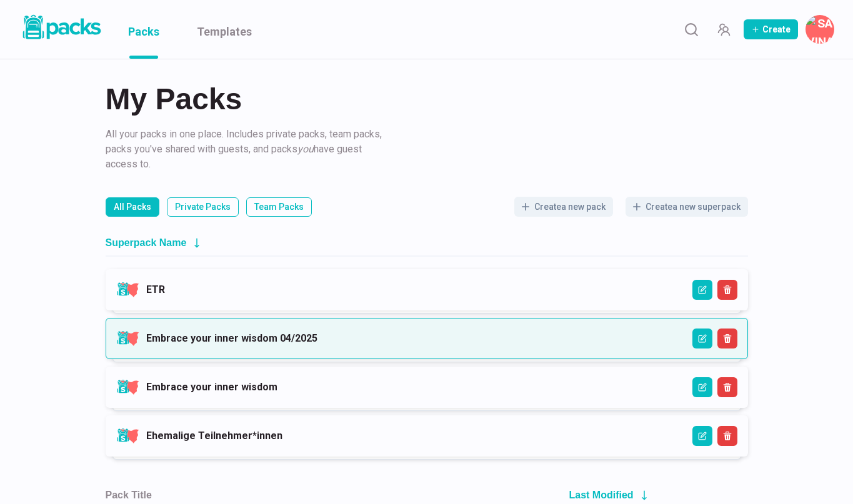 The width and height of the screenshot is (853, 504). Describe the element at coordinates (564, 207) in the screenshot. I see `button: Createa new pack` at that location.